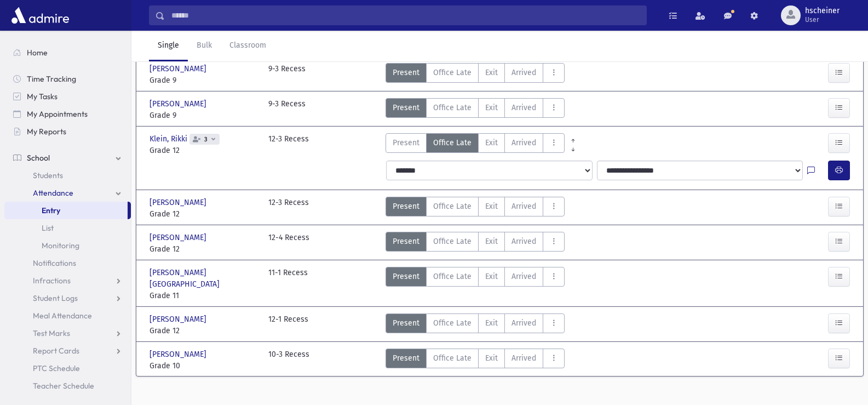 Image resolution: width=868 pixels, height=405 pixels. Describe the element at coordinates (48, 228) in the screenshot. I see `span: List` at that location.